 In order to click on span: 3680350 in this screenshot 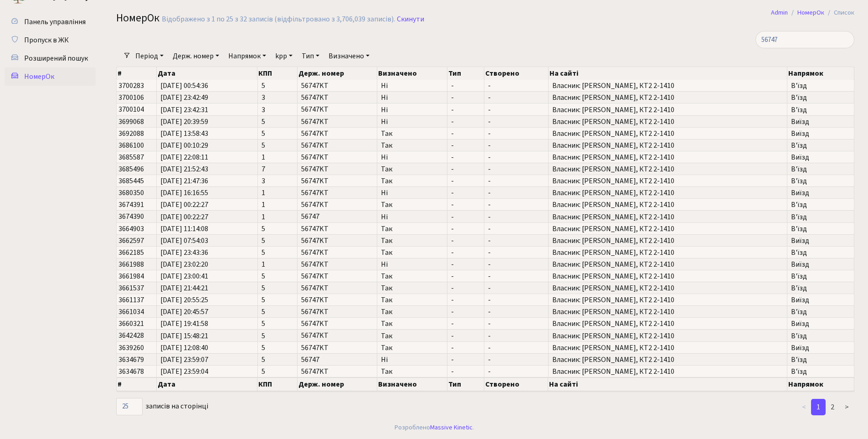, I will do `click(131, 193)`.